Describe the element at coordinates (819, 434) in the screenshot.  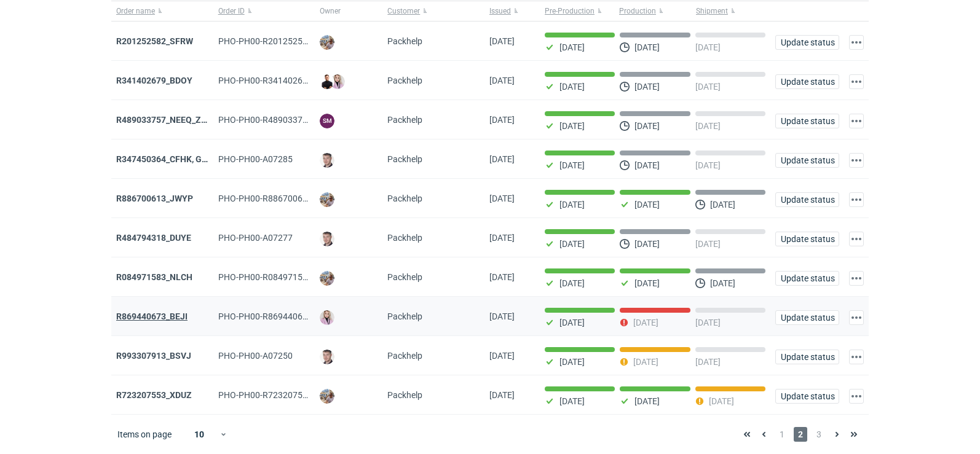
I see `span: 3` at that location.